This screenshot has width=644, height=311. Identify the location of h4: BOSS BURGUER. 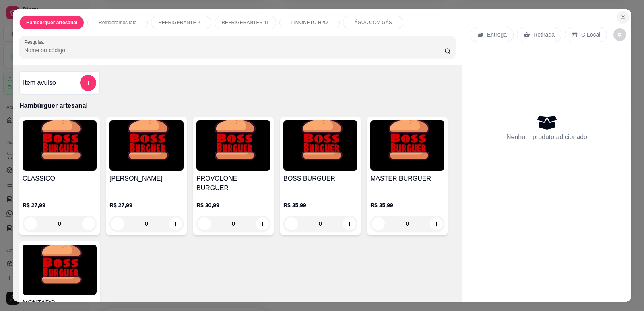
(321, 179).